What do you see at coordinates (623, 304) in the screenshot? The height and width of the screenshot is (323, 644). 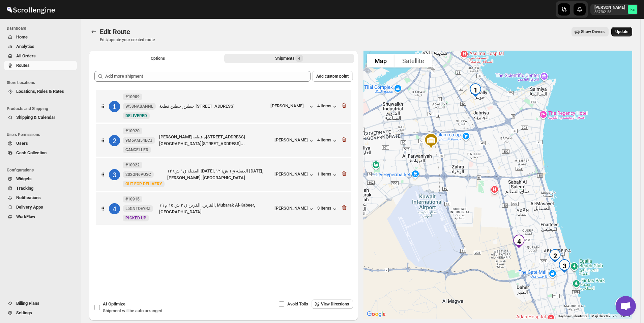 I see `button: Map camera controls` at bounding box center [623, 304].